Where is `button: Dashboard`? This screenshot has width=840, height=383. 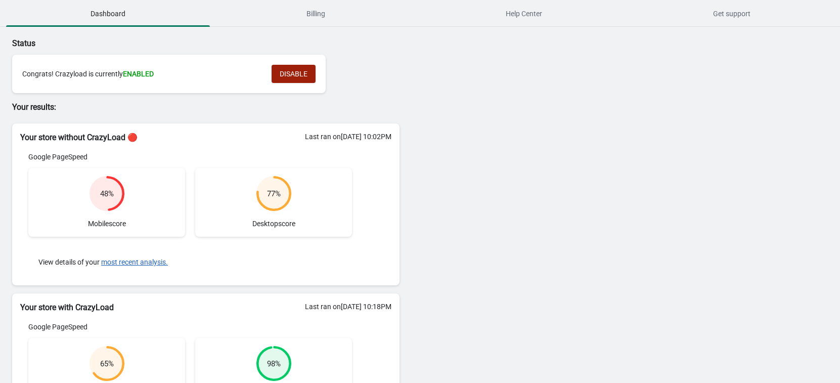 button: Dashboard is located at coordinates (108, 14).